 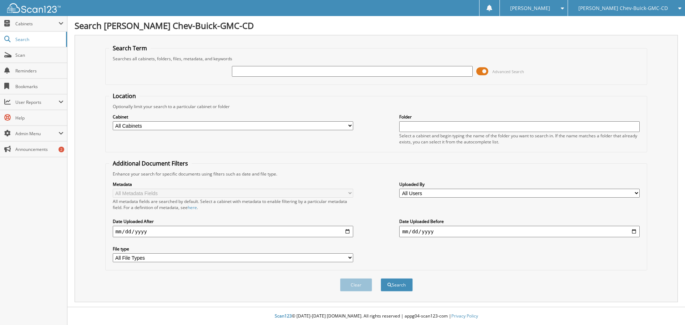 What do you see at coordinates (233, 249) in the screenshot?
I see `label: File type` at bounding box center [233, 249].